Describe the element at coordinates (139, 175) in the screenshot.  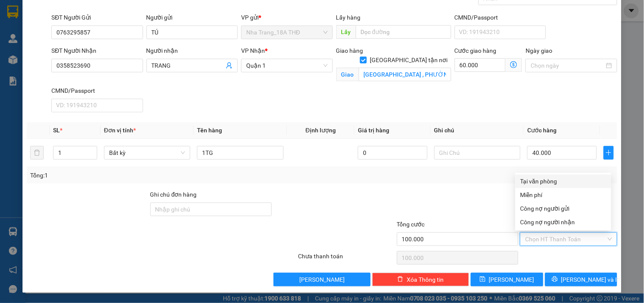
I see `div: Tổng: 1` at that location.